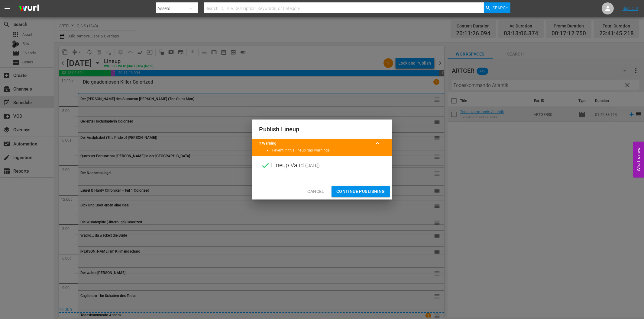 The height and width of the screenshot is (319, 644). I want to click on h2: Publish Lineup, so click(322, 129).